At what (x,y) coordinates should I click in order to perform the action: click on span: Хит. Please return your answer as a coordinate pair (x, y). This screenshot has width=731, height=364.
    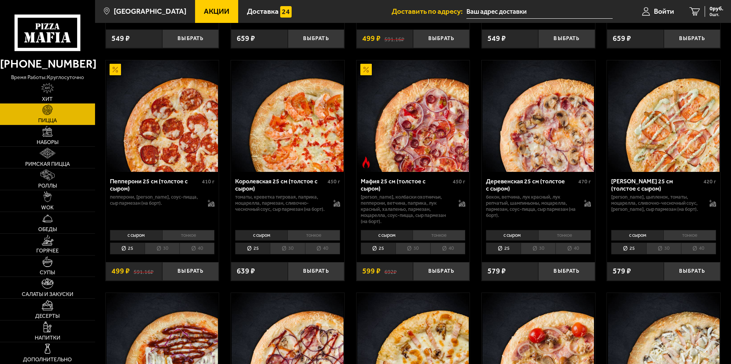
    Looking at the image, I should click on (47, 99).